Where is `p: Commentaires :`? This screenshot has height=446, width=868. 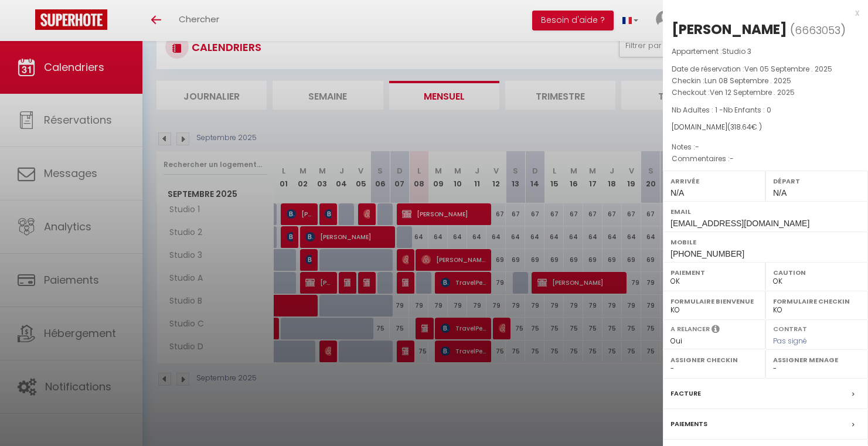 p: Commentaires : is located at coordinates (765, 159).